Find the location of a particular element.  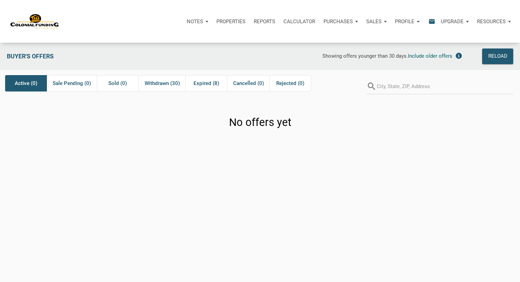

div: Expired (8) is located at coordinates (206, 83).